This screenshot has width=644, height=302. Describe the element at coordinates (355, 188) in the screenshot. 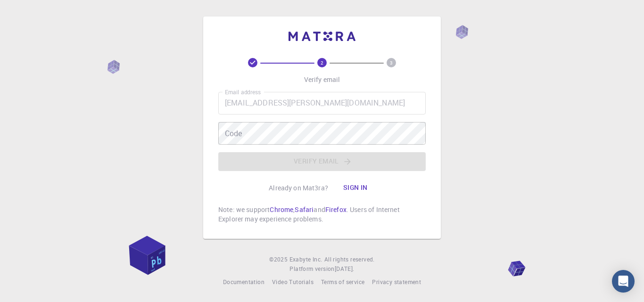

I see `a: Sign in` at that location.